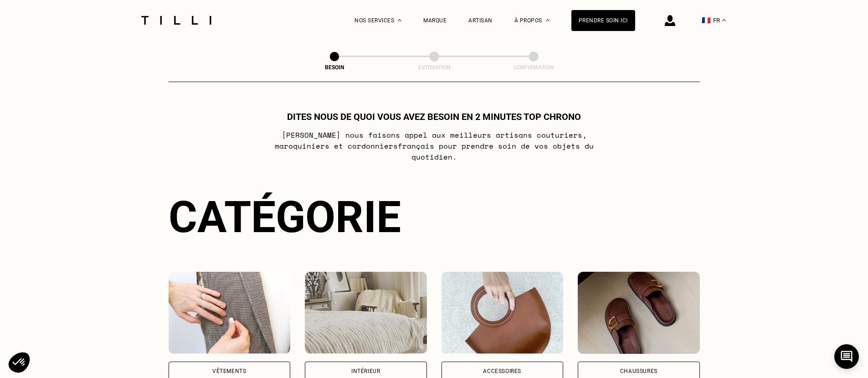 This screenshot has height=378, width=868. What do you see at coordinates (229, 371) in the screenshot?
I see `div: Vêtements` at bounding box center [229, 371].